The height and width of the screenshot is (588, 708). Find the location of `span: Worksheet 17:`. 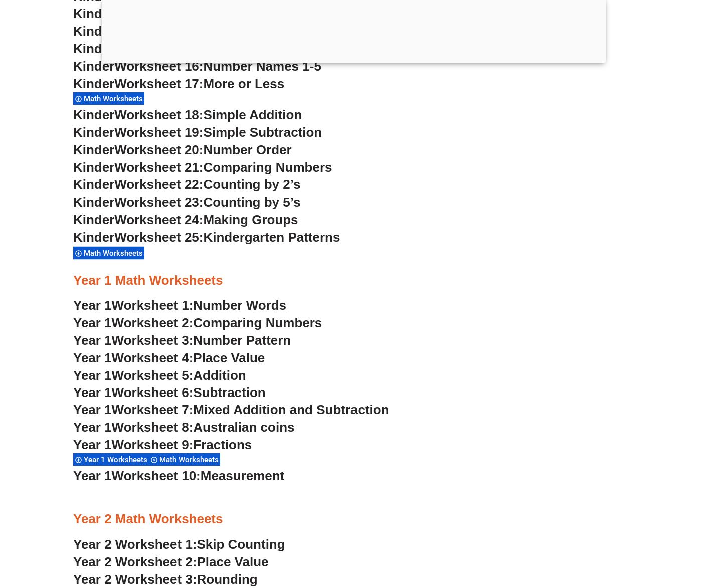

span: Worksheet 17: is located at coordinates (159, 84).